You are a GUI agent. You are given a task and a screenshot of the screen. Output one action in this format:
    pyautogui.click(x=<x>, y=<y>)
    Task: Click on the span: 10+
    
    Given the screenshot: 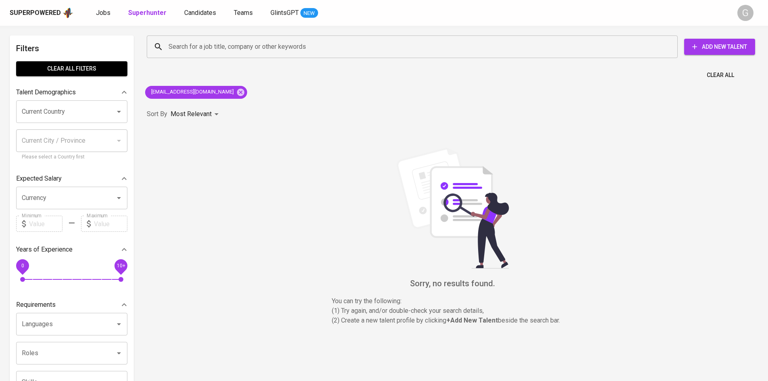 What is the action you would take?
    pyautogui.click(x=121, y=266)
    